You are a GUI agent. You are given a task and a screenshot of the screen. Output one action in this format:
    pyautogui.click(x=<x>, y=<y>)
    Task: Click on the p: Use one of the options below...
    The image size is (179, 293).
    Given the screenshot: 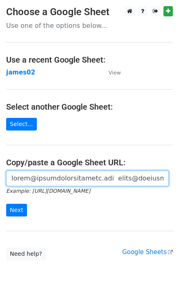 What is the action you would take?
    pyautogui.click(x=89, y=25)
    